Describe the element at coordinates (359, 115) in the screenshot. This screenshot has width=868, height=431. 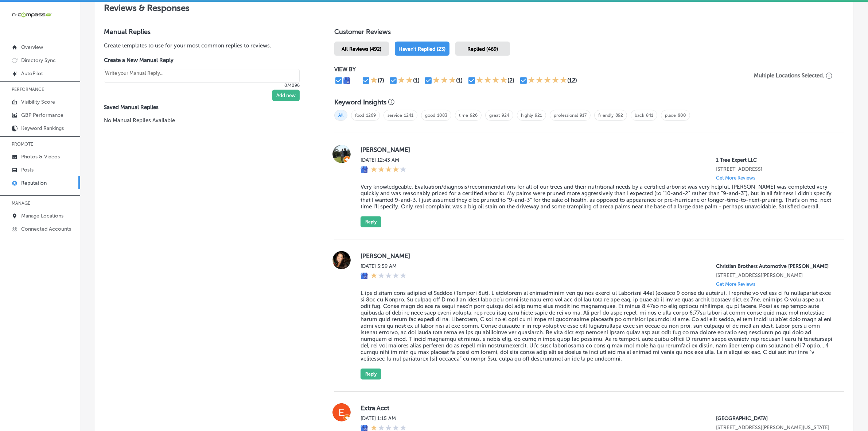
I see `a: food` at that location.